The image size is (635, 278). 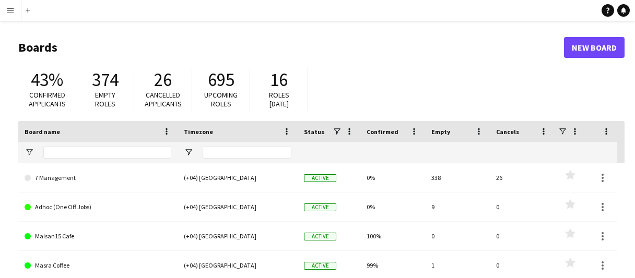 I want to click on span: Status, so click(x=314, y=132).